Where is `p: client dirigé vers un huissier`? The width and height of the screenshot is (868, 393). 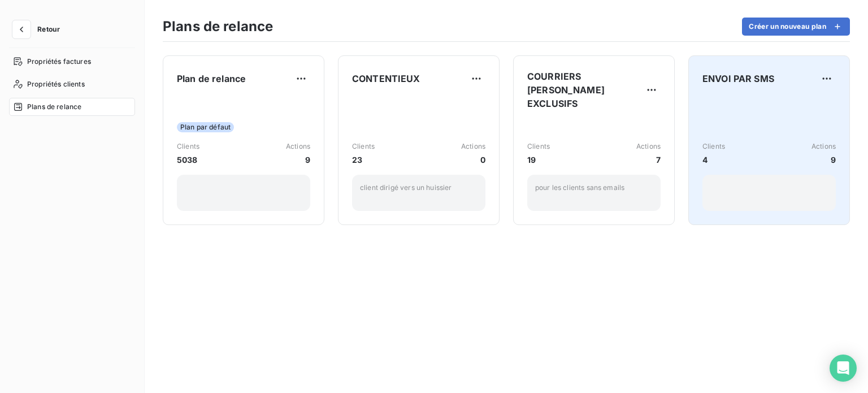 p: client dirigé vers un huissier is located at coordinates (419, 187).